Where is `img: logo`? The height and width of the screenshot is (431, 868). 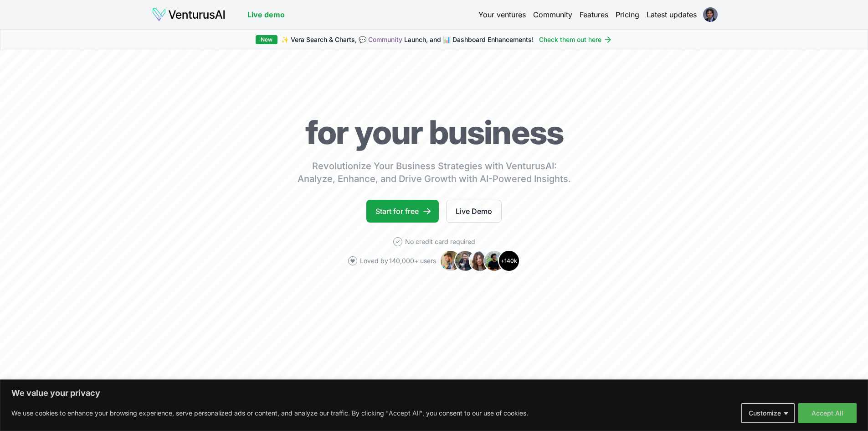
img: logo is located at coordinates (189, 14).